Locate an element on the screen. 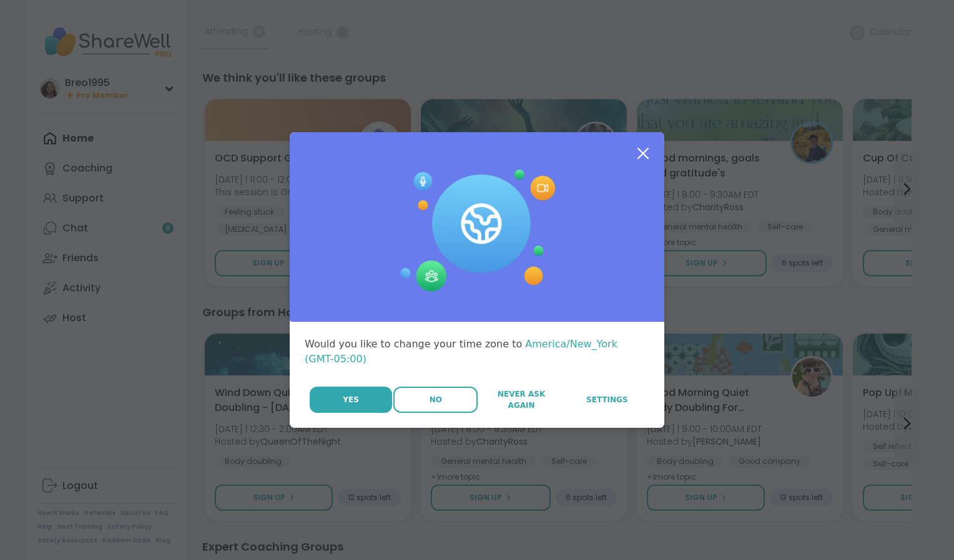  span: Settings is located at coordinates (607, 400).